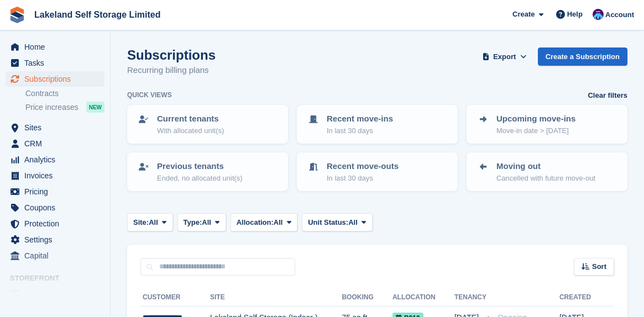 This screenshot has width=644, height=317. Describe the element at coordinates (57, 295) in the screenshot. I see `span: Booking Portal` at that location.